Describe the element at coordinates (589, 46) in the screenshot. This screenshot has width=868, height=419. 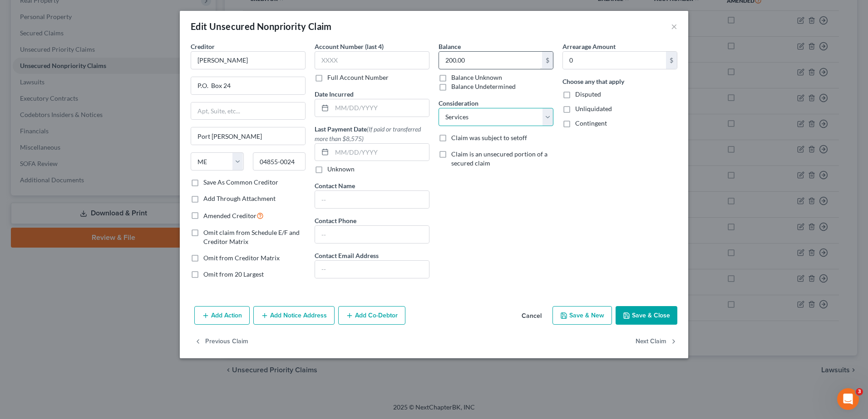
I see `label: Arrearage Amount` at that location.